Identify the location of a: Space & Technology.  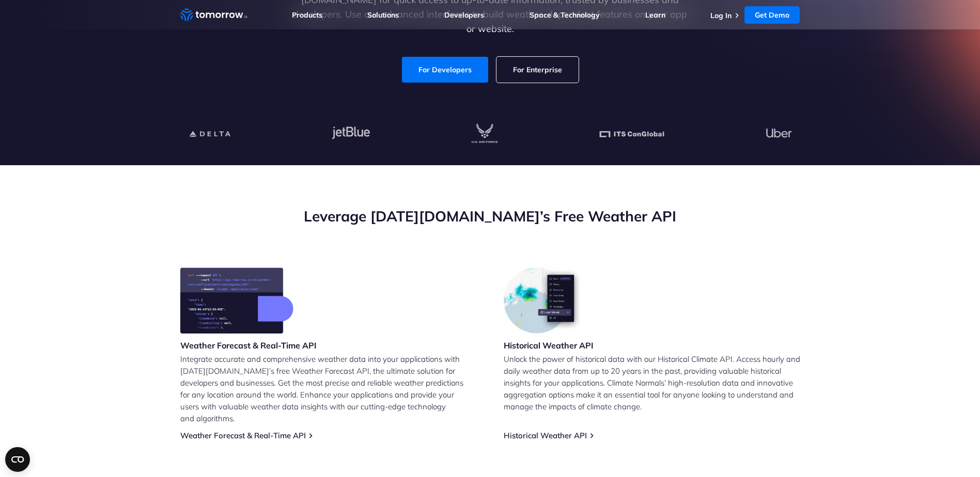
(565, 15).